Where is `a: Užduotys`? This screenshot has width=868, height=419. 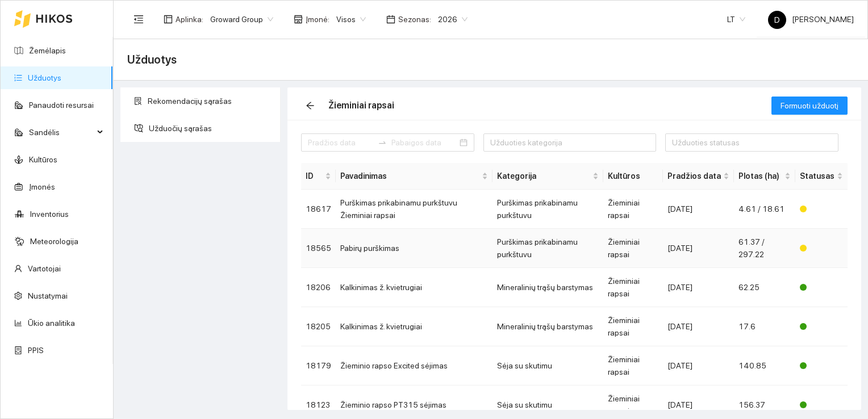 a: Užduotys is located at coordinates (44, 78).